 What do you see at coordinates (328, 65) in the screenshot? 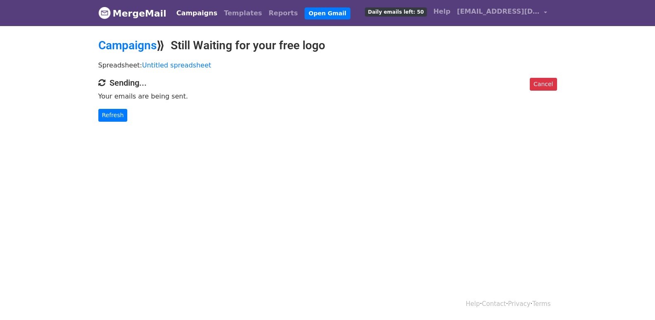
I see `p: Spreadsheet:` at bounding box center [328, 65].